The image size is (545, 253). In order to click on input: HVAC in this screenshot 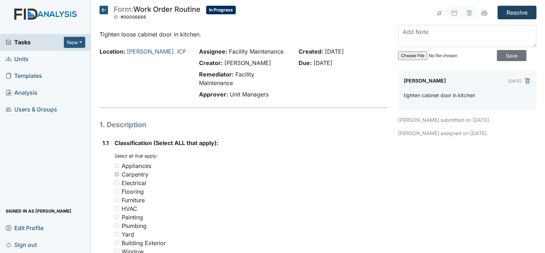, I will do `click(117, 208)`.